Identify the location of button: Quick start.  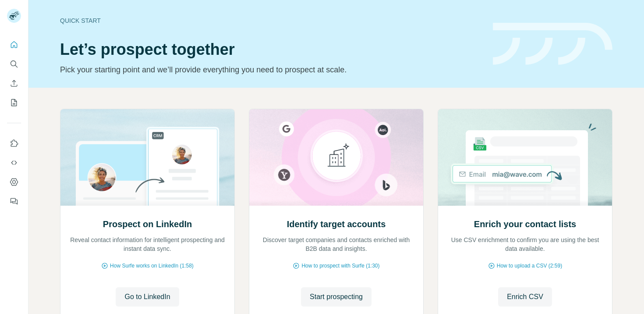
(14, 45).